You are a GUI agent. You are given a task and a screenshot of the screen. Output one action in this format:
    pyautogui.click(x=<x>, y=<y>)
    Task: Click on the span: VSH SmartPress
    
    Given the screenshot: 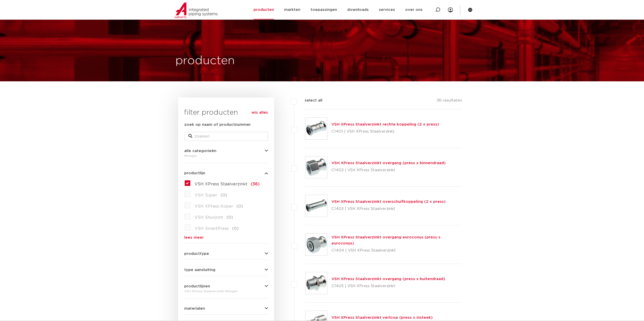 What is the action you would take?
    pyautogui.click(x=211, y=229)
    